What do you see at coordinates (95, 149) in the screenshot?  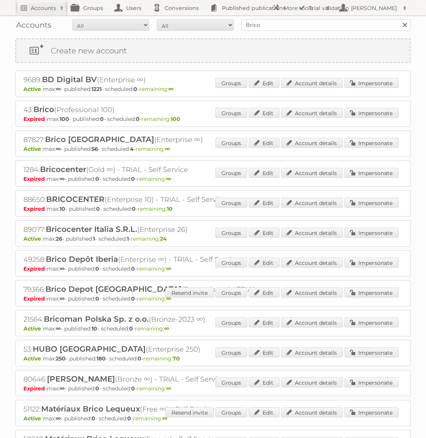 I see `strong: 56` at bounding box center [95, 149].